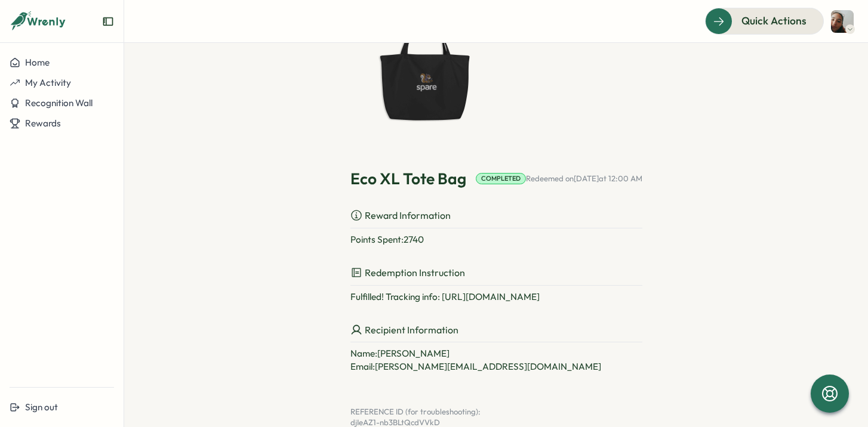  What do you see at coordinates (496, 219) in the screenshot?
I see `p: Reward Information` at bounding box center [496, 219].